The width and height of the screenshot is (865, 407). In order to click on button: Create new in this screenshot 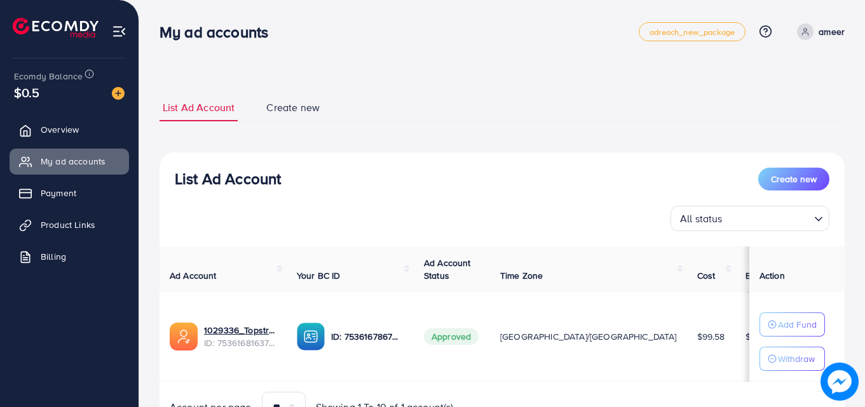, I will do `click(794, 179)`.